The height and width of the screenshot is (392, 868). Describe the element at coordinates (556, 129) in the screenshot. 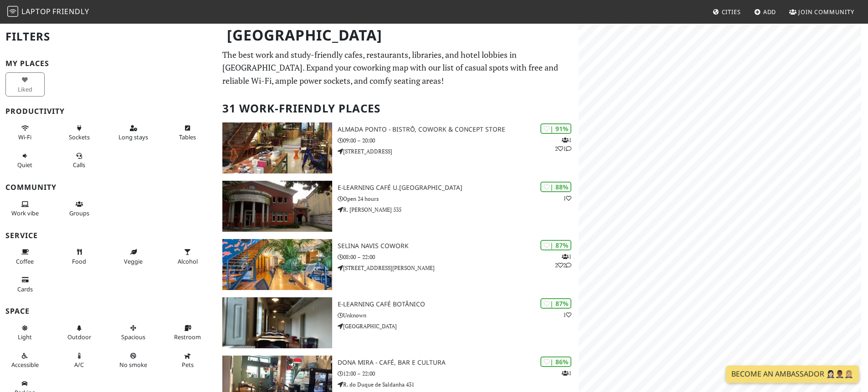

I see `div: | 91%` at that location.